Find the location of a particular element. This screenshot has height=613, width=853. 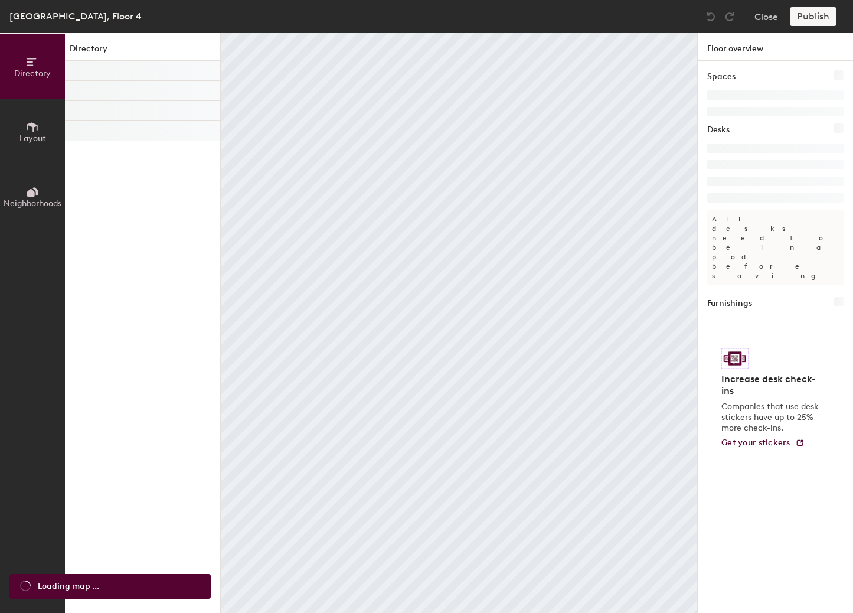

span: Get your stickers is located at coordinates (756, 442).